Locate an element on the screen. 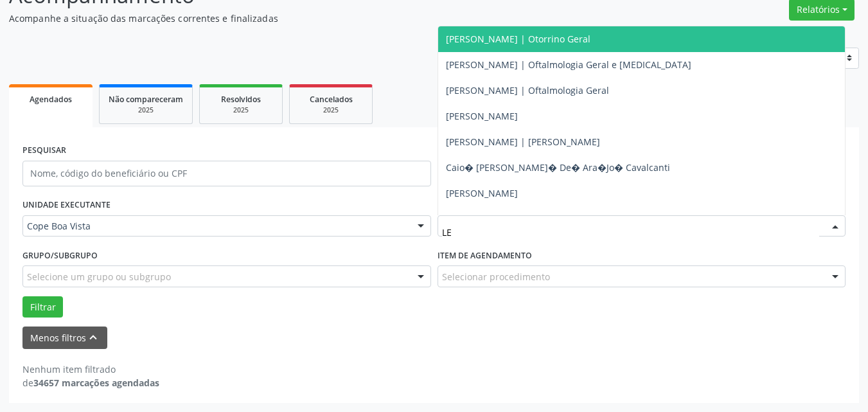  span: Agendados is located at coordinates (51, 99).